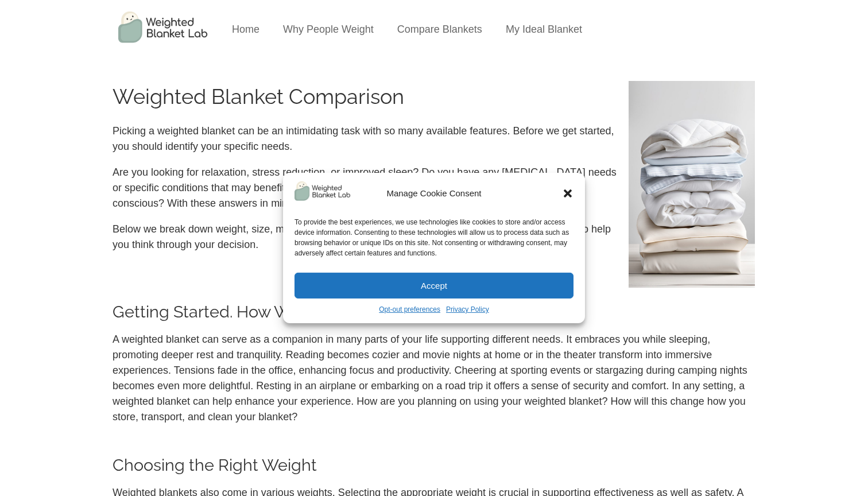  What do you see at coordinates (434, 379) in the screenshot?
I see `div: A weighted blanket can serve as a companion in many parts of your life supporting different needs...` at bounding box center [434, 379].